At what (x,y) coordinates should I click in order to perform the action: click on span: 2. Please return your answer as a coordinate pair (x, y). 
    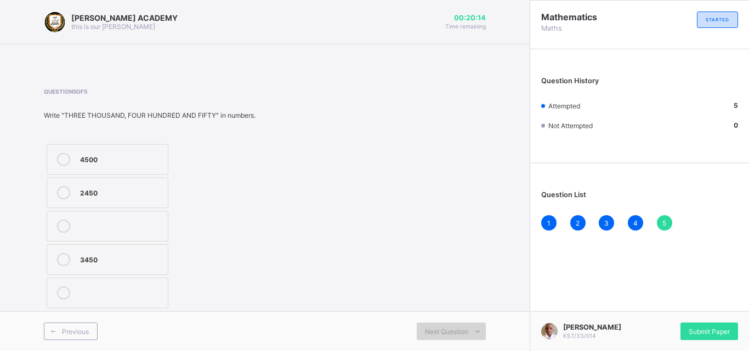
    Looking at the image, I should click on (577, 223).